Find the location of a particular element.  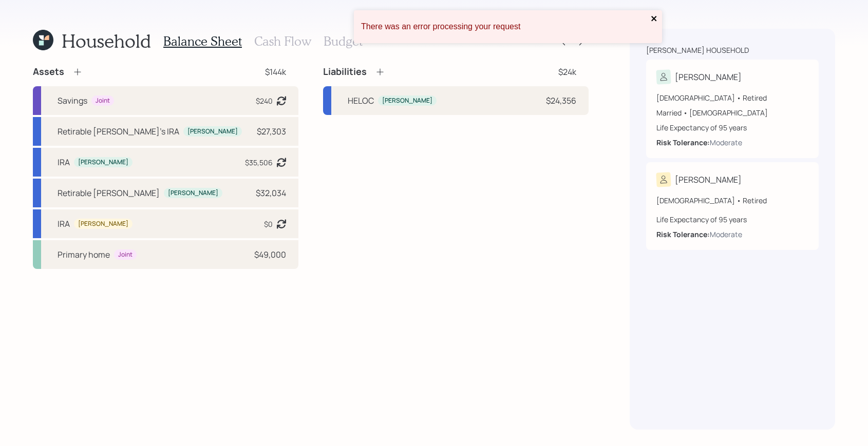

h4: Liabilities is located at coordinates (344, 72).